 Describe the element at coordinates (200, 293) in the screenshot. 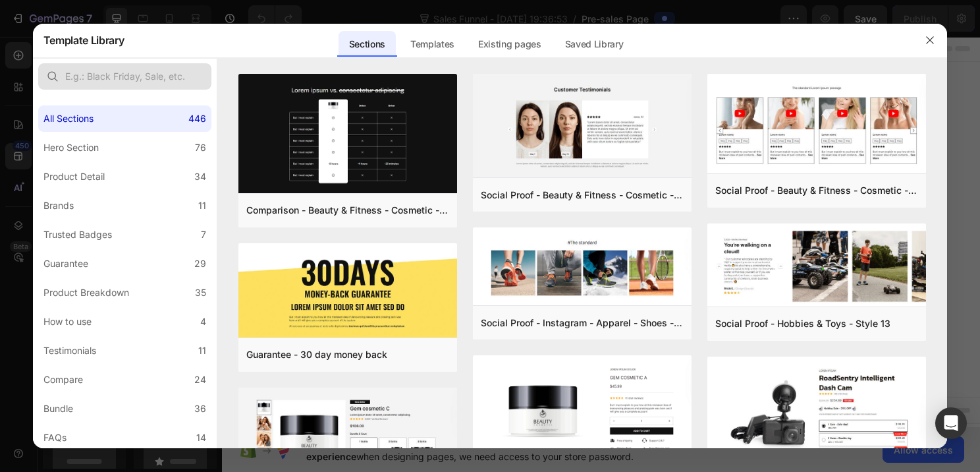

I see `div: 35` at that location.